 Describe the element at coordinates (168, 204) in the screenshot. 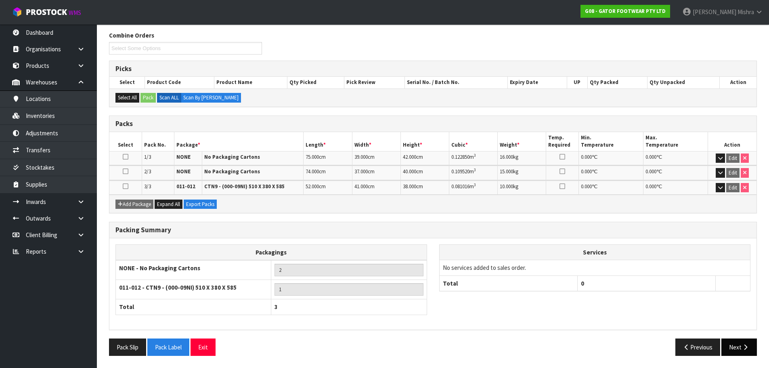

I see `button: Expand All` at that location.